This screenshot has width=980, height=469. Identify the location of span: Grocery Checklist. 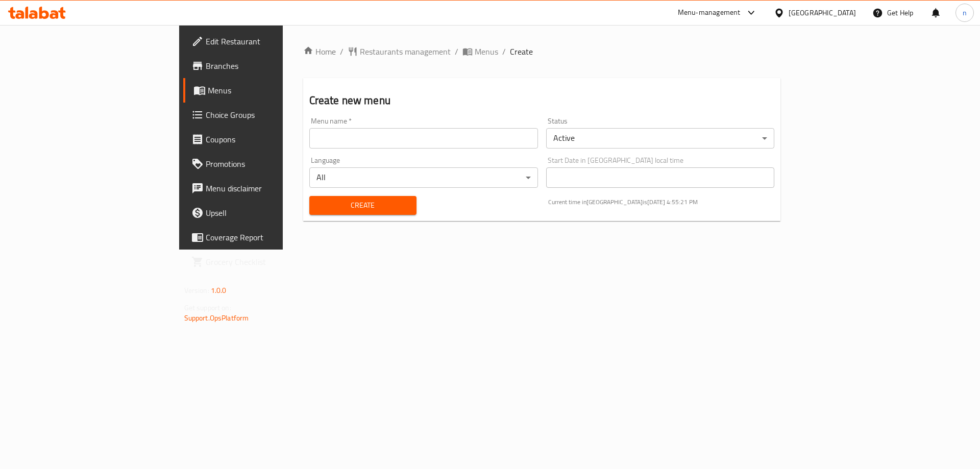
(270, 261).